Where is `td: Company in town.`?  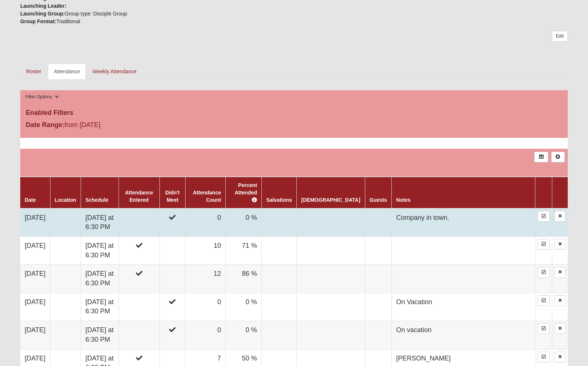
td: Company in town. is located at coordinates (463, 222).